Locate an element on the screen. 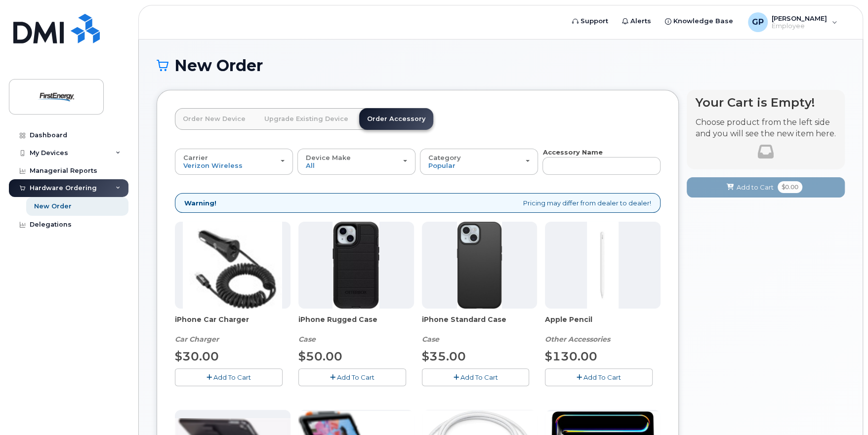 The height and width of the screenshot is (435, 868). span: iPhone Car Charger is located at coordinates (233, 324).